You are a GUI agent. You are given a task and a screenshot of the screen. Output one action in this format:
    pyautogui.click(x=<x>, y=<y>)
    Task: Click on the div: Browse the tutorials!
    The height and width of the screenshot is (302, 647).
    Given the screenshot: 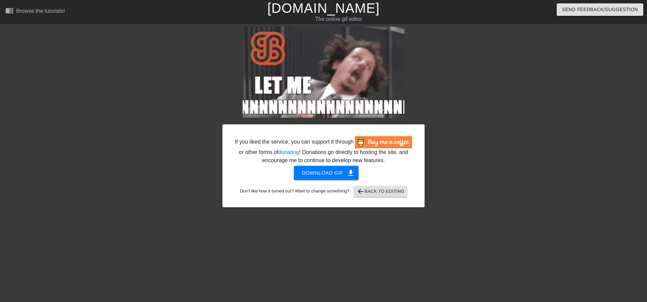 What is the action you would take?
    pyautogui.click(x=40, y=11)
    